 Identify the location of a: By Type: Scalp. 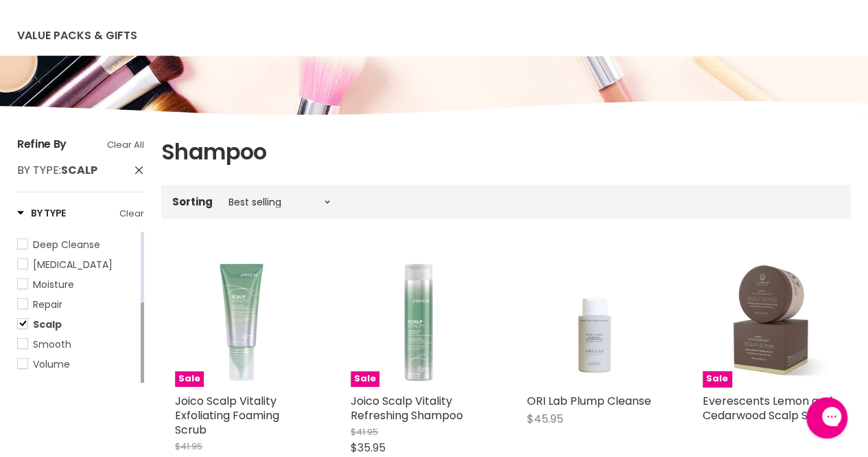
(81, 170).